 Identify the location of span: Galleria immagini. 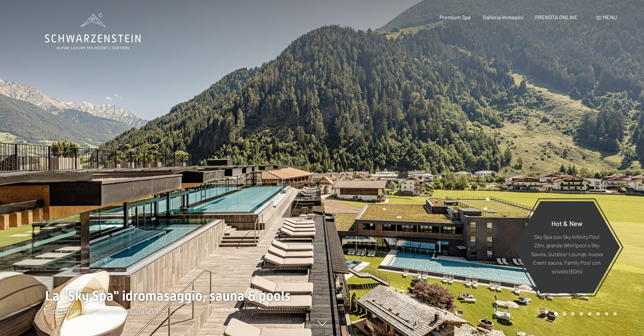
(503, 17).